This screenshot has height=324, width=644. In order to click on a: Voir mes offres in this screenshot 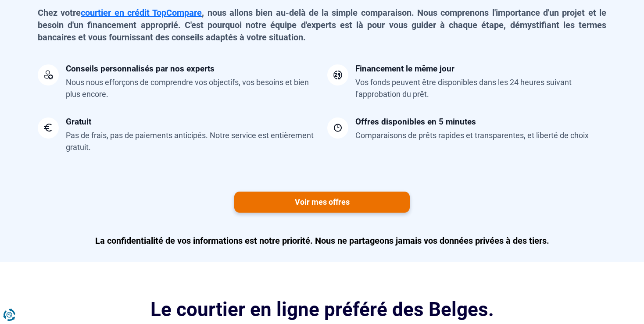, I will do `click(322, 202)`.